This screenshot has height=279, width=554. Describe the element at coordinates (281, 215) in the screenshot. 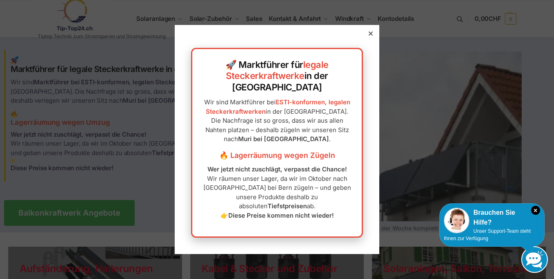

I see `strong: Diese Preise kommen nicht wieder!` at that location.